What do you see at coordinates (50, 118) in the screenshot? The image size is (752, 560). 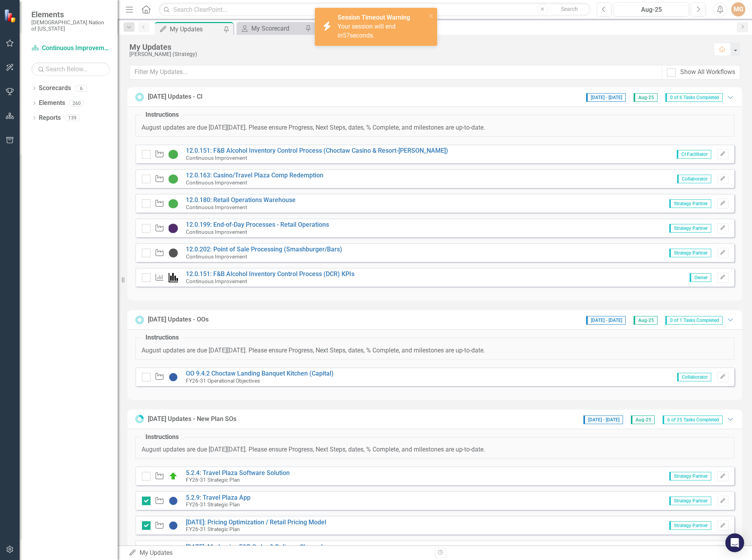 I see `a: Reports` at bounding box center [50, 118].